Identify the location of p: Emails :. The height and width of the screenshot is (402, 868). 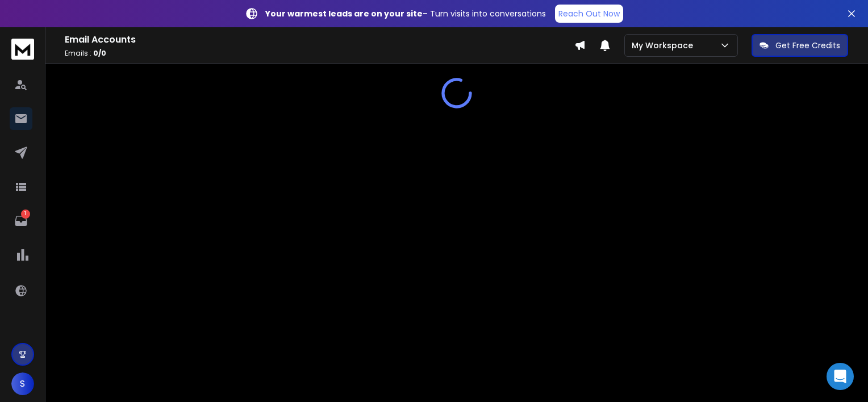
(319, 53).